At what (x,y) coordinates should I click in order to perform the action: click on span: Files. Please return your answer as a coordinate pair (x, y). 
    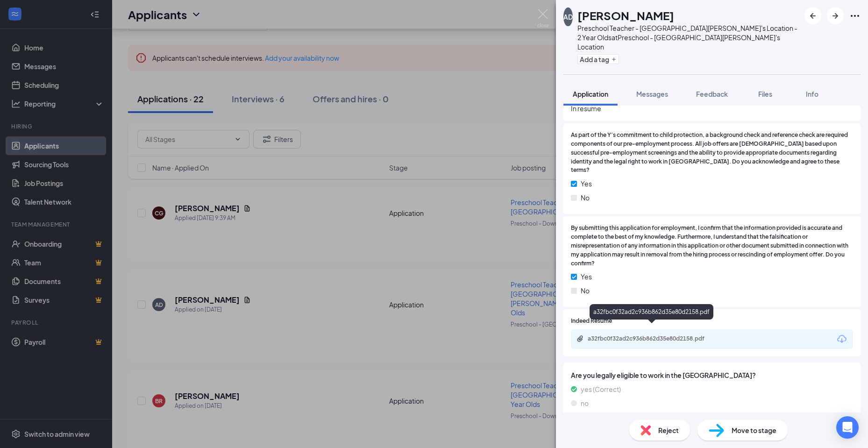
    Looking at the image, I should click on (765, 94).